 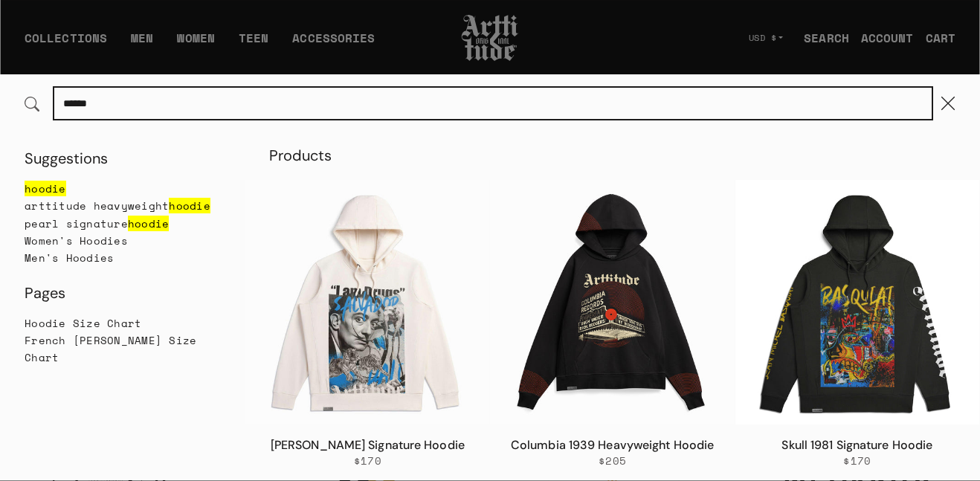 I want to click on span: $205, so click(x=612, y=461).